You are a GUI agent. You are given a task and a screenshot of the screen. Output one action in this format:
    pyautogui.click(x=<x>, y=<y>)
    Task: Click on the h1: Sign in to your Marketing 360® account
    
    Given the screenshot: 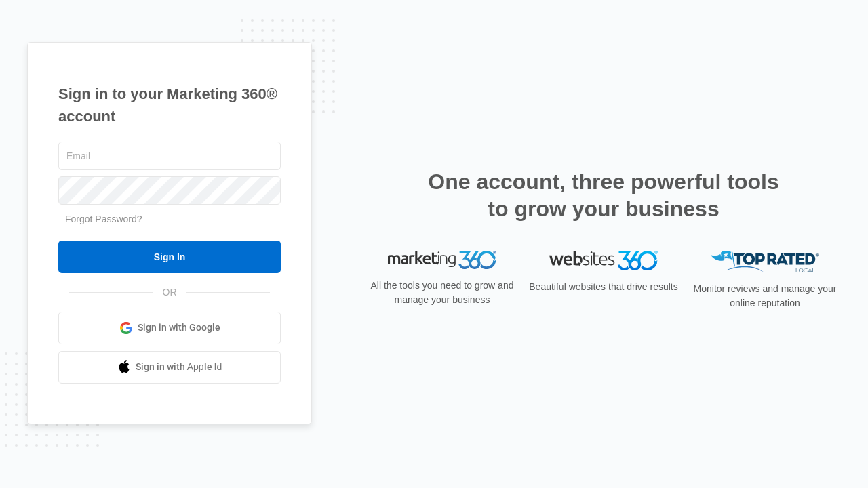 What is the action you would take?
    pyautogui.click(x=170, y=105)
    